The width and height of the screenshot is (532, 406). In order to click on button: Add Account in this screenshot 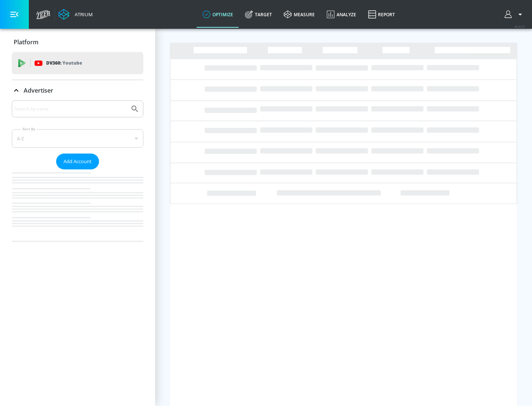, I will do `click(78, 161)`.